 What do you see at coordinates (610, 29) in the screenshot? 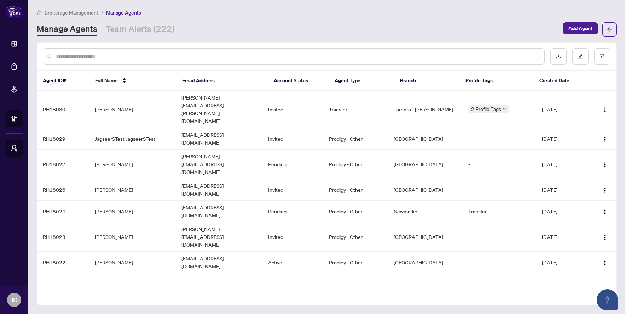
I see `span: arrow-left` at bounding box center [610, 29].